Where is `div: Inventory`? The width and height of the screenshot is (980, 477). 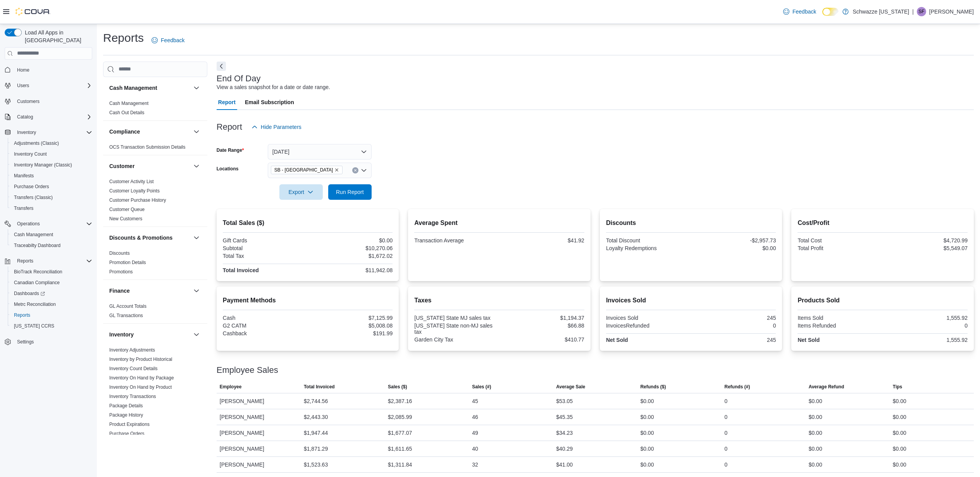
div: Inventory is located at coordinates (155, 403).